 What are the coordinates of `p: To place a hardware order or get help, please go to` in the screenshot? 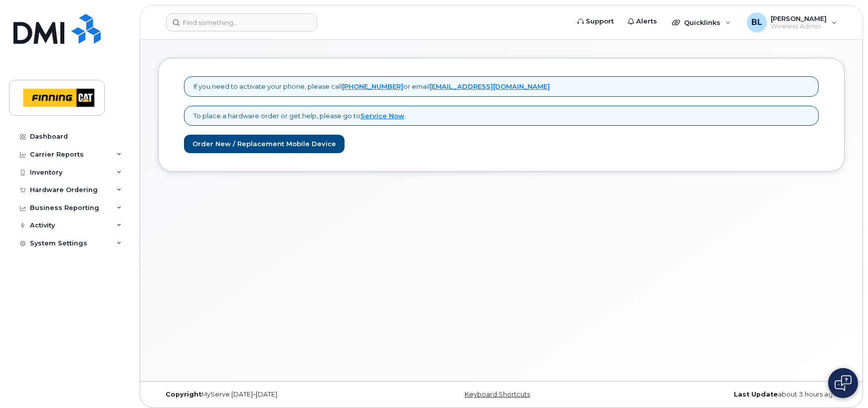 It's located at (299, 116).